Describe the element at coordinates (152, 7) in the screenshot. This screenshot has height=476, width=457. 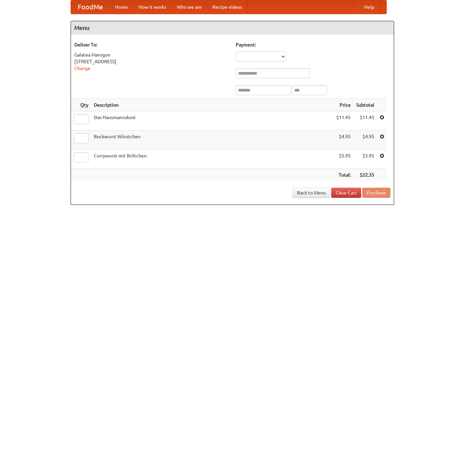
I see `a: How it works` at that location.